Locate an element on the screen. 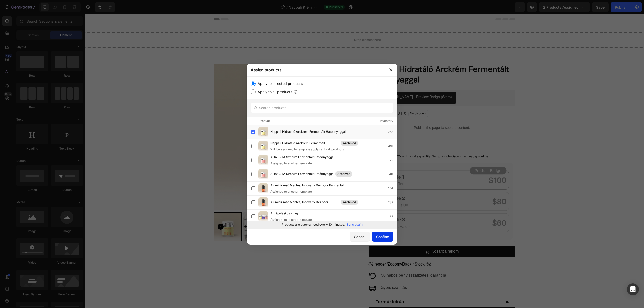  span: or is located at coordinates (391, 142).